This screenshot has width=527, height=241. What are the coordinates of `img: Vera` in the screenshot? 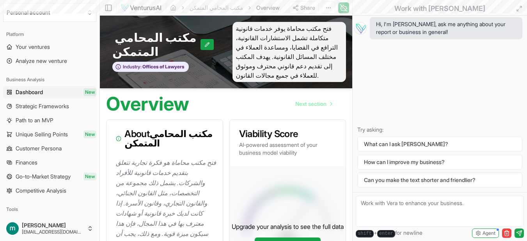 It's located at (360, 28).